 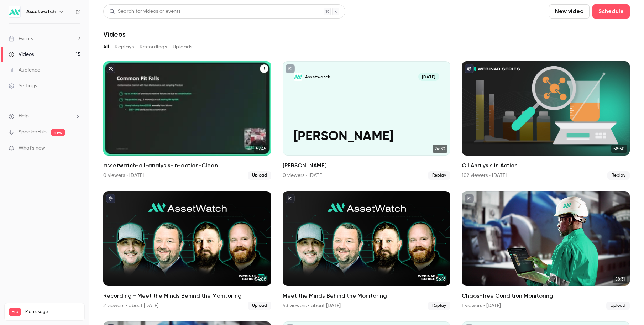 What do you see at coordinates (14, 12) in the screenshot?
I see `img: Assetwatch` at bounding box center [14, 12].